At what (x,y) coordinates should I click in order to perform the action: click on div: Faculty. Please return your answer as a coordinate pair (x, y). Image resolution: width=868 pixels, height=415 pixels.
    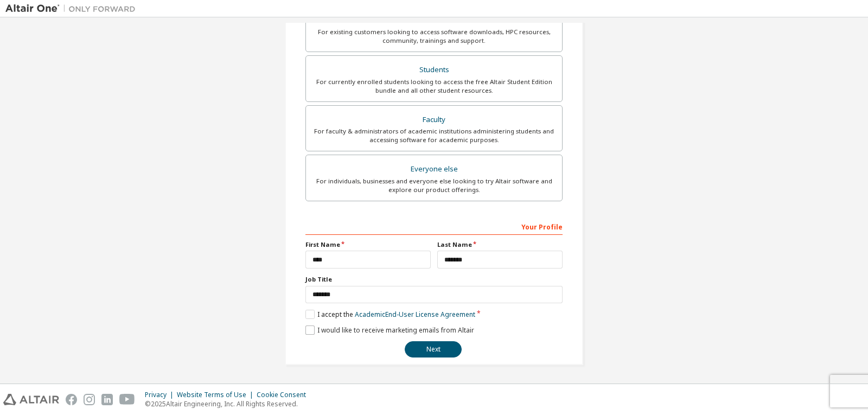
    Looking at the image, I should click on (434, 120).